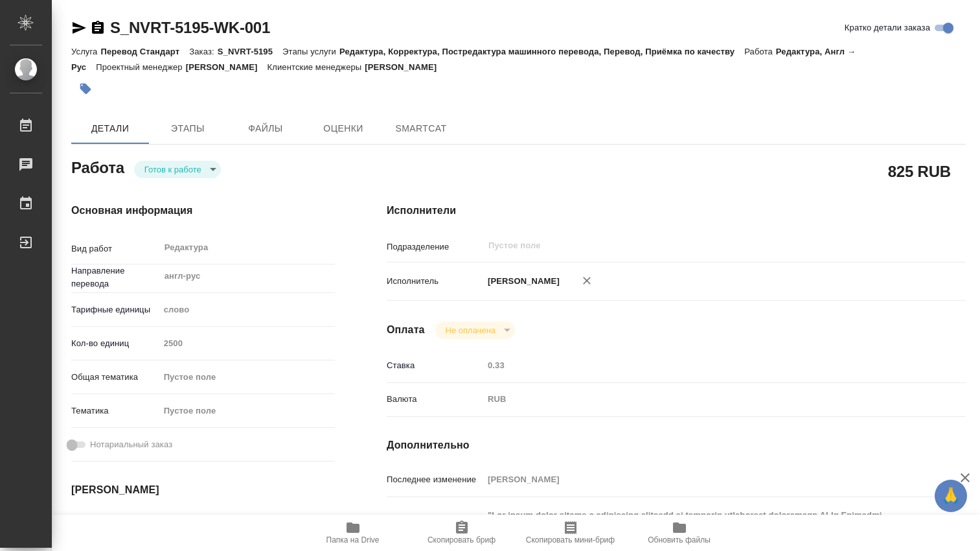 The image size is (980, 551). I want to click on span: Детали, so click(111, 129).